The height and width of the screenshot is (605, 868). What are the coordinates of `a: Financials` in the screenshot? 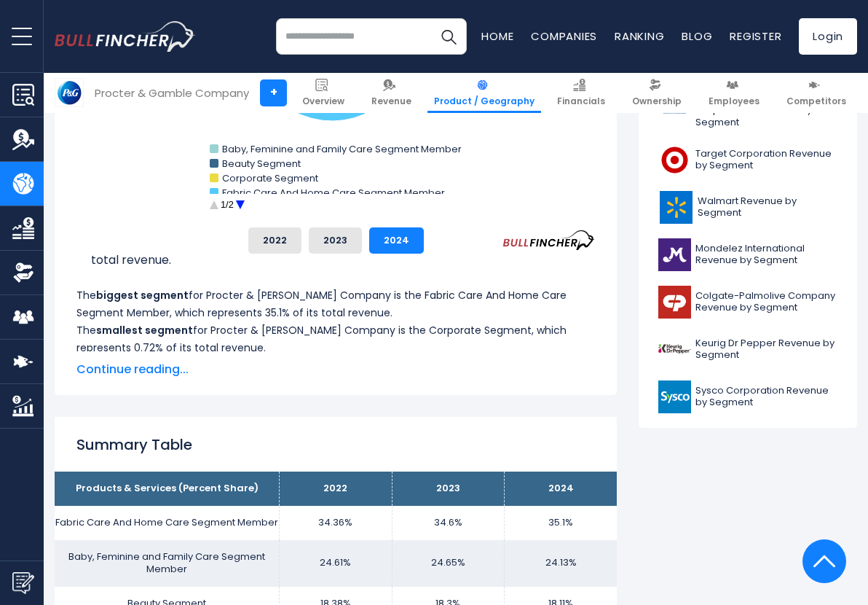 It's located at (581, 93).